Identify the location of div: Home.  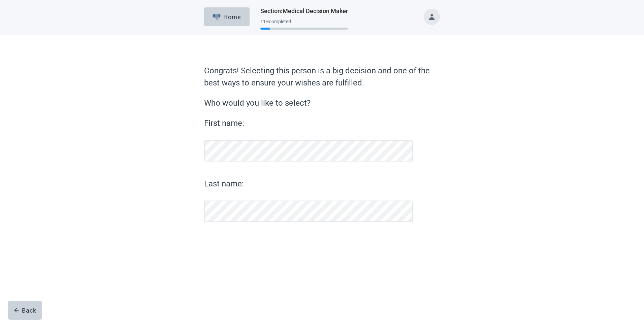
(227, 17).